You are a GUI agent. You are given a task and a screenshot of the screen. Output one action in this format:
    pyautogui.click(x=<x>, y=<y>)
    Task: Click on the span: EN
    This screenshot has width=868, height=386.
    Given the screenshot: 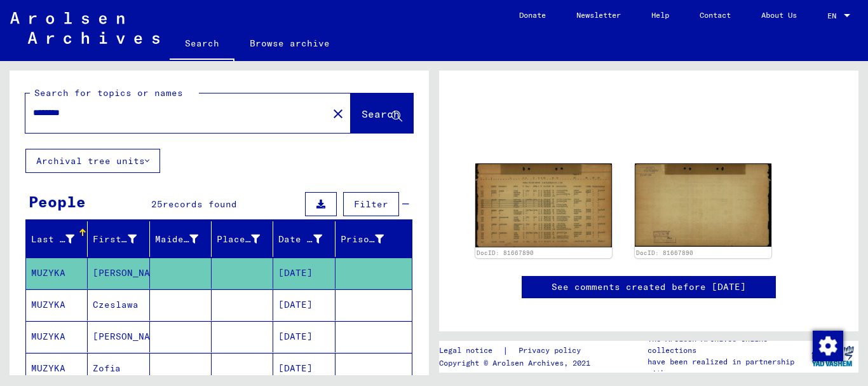 What is the action you would take?
    pyautogui.click(x=834, y=16)
    